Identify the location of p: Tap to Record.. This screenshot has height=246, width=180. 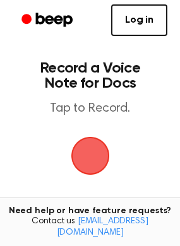
(89, 108).